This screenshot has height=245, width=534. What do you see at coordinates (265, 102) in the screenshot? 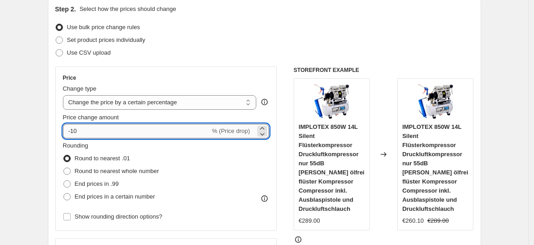
I see `div: help` at bounding box center [265, 102].